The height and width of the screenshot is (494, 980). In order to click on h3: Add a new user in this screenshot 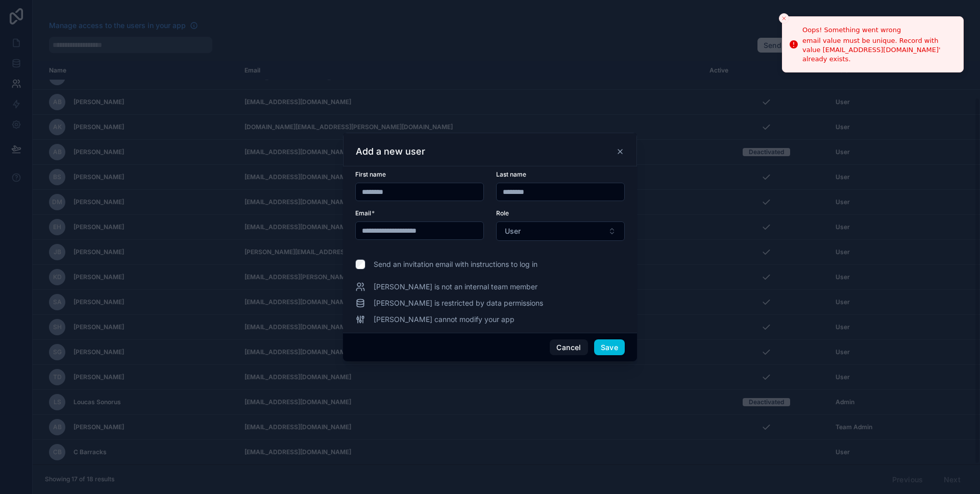, I will do `click(390, 152)`.